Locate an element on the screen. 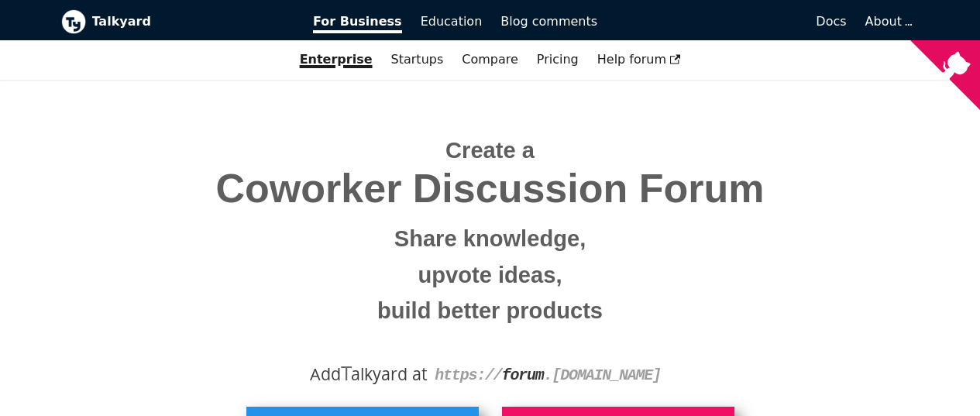  a: Docs is located at coordinates (731, 22).